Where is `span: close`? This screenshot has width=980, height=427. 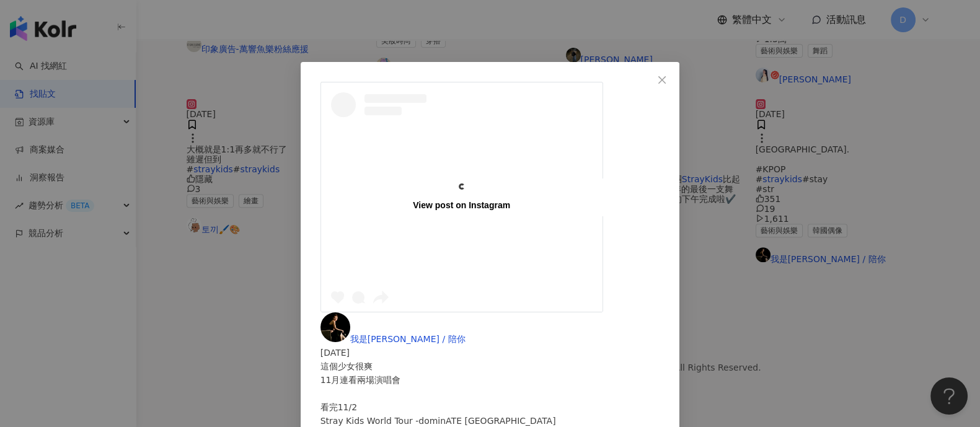 span: close is located at coordinates (662, 80).